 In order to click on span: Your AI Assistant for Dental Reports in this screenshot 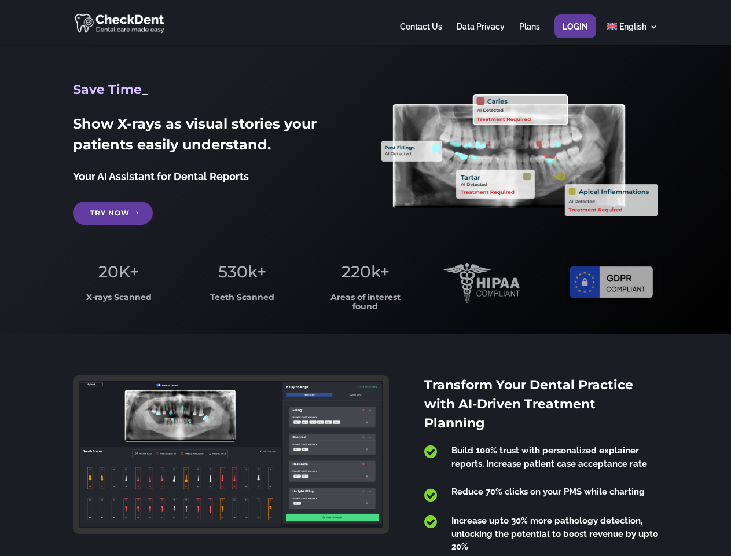, I will do `click(161, 176)`.